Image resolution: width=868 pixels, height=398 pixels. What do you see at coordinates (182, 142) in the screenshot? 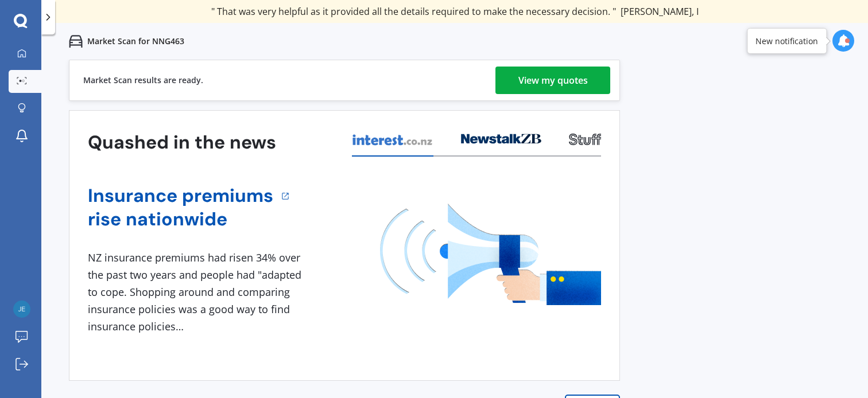
I see `h3: Quashed in the news` at bounding box center [182, 142].